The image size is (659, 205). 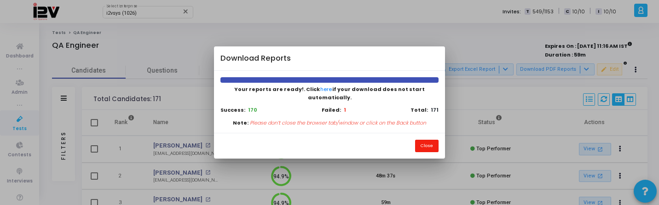 I want to click on h4: Download Reports, so click(x=255, y=58).